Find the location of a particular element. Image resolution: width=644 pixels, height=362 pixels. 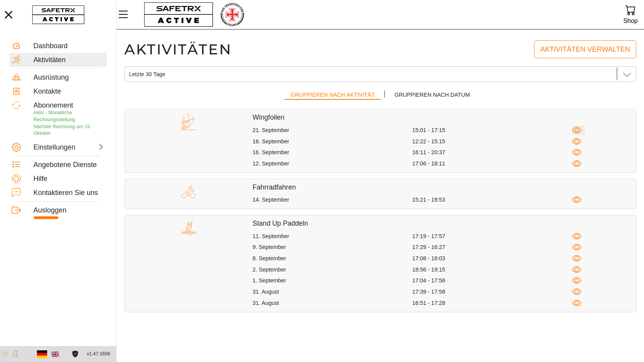

img: ModeDark.svg is located at coordinates (16, 354).